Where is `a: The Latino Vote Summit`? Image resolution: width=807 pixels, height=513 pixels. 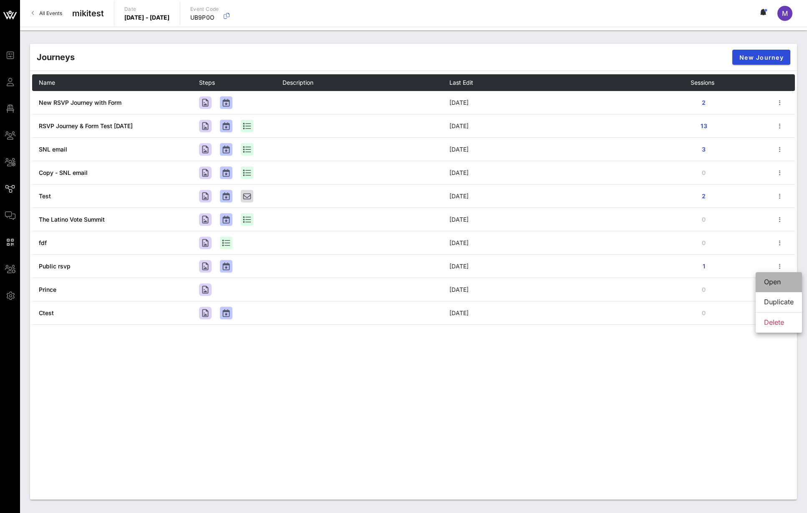 a: The Latino Vote Summit is located at coordinates (72, 219).